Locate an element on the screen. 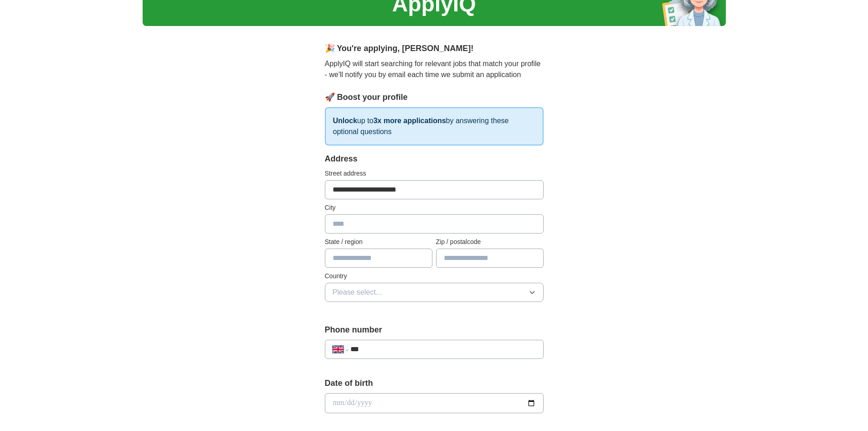 The width and height of the screenshot is (868, 431). label: City is located at coordinates (434, 207).